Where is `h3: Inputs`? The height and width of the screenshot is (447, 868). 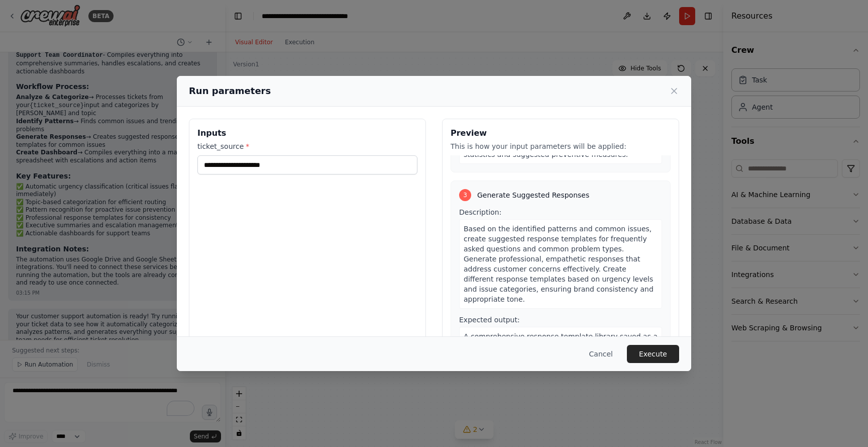
h3: Inputs is located at coordinates (307, 134).